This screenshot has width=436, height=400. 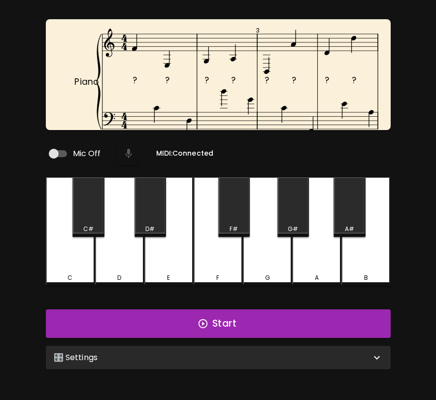 What do you see at coordinates (268, 278) in the screenshot?
I see `div: G` at bounding box center [268, 278].